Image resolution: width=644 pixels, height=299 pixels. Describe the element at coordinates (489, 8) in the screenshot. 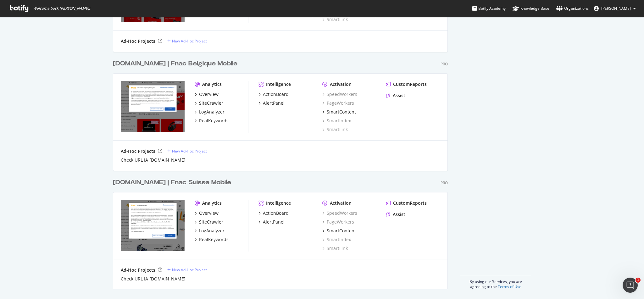

I see `div: Botify Academy` at that location.